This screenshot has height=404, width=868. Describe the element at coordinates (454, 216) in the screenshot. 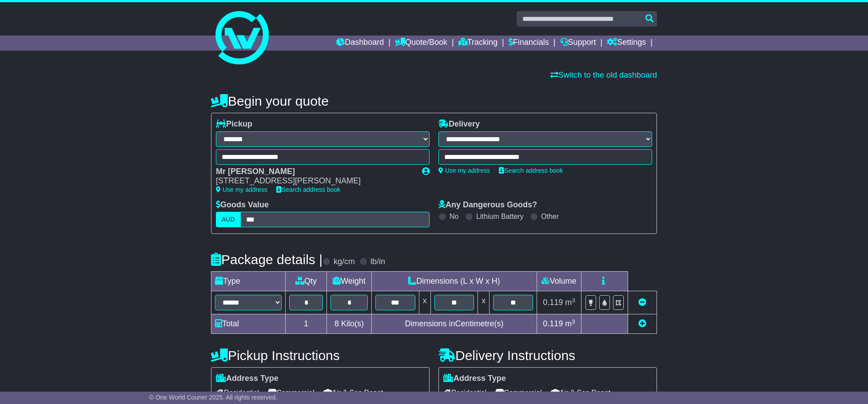

I see `label: No` at that location.